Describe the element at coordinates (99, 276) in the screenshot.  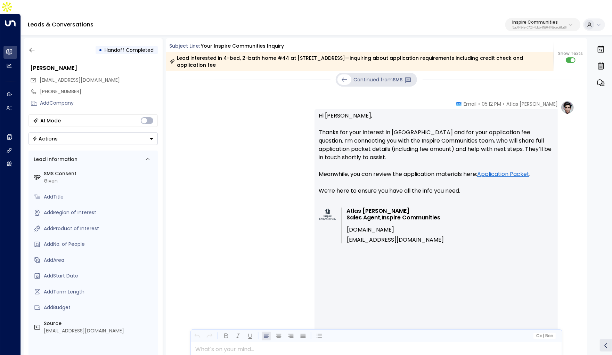
I see `div: AddStart Date` at that location.